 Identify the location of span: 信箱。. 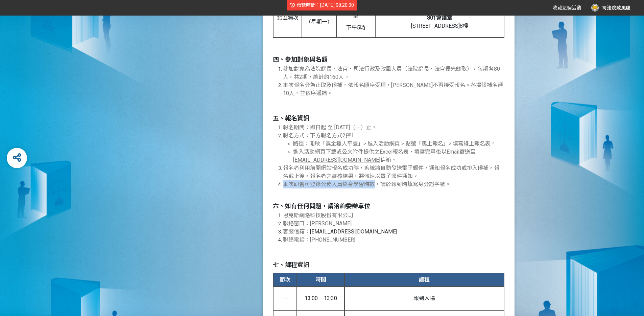
(388, 160).